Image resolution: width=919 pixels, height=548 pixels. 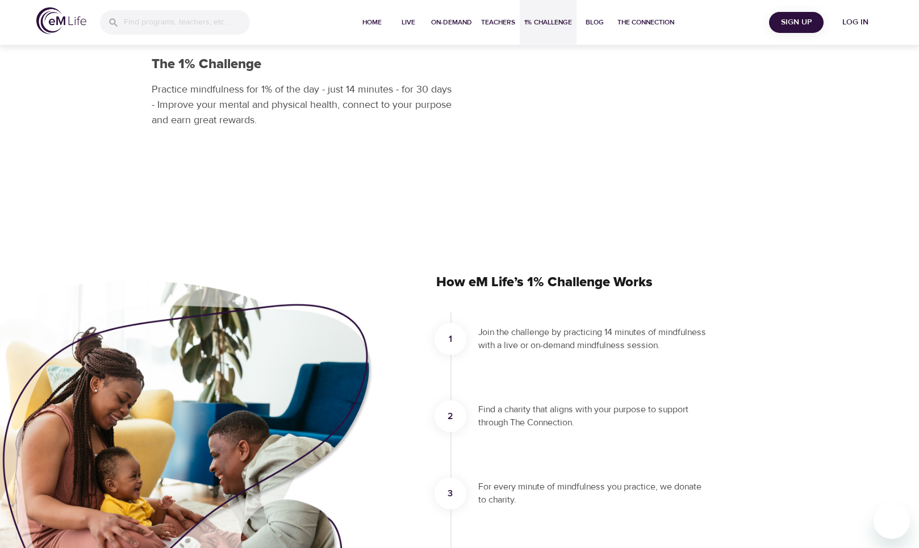 What do you see at coordinates (302, 64) in the screenshot?
I see `h2: The 1% Challenge` at bounding box center [302, 64].